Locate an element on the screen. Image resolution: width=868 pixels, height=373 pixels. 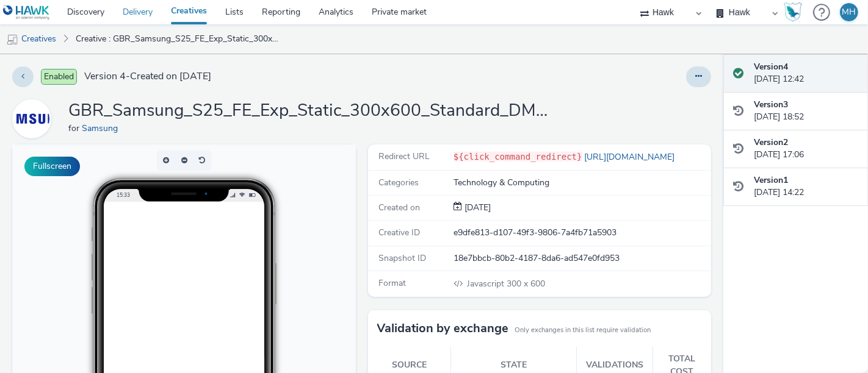
small: Only exchanges in this list require validation is located at coordinates (583, 331).